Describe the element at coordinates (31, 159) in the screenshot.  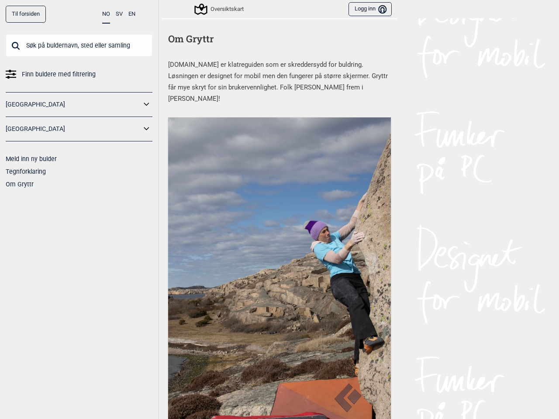
I see `a: Meld inn ny bulder` at that location.